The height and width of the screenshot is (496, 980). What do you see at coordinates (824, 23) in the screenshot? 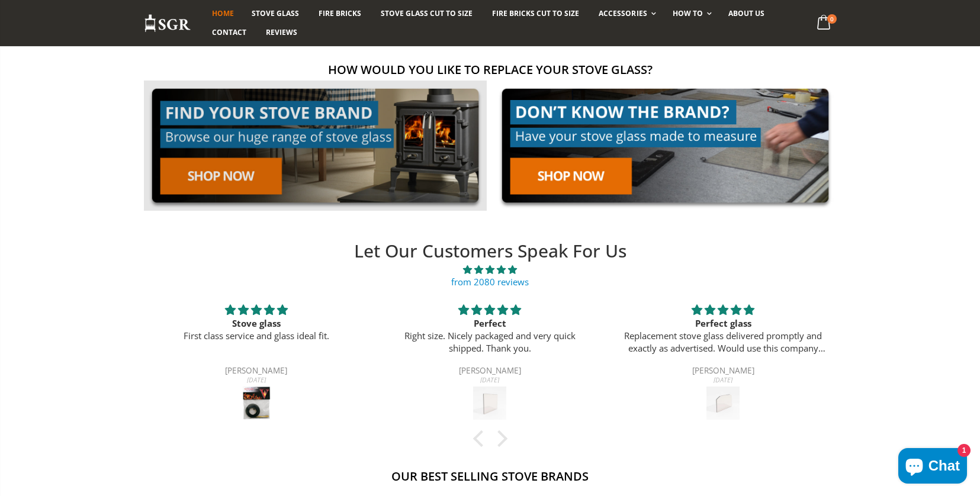
I see `a: 0` at bounding box center [824, 23].